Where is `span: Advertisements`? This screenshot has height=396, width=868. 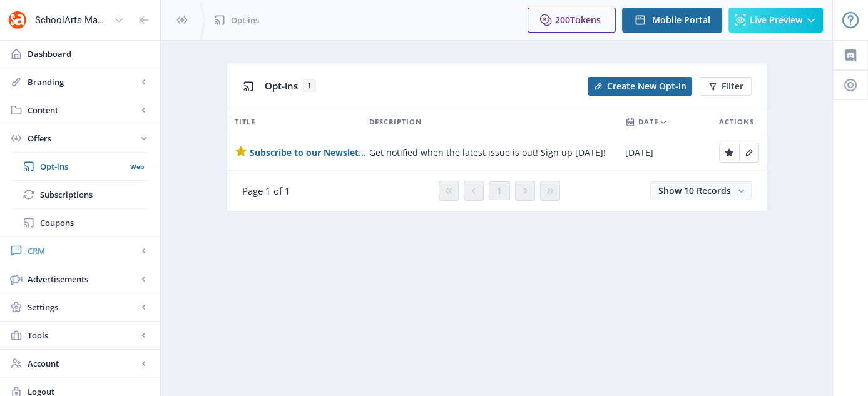
span: Advertisements is located at coordinates (83, 279).